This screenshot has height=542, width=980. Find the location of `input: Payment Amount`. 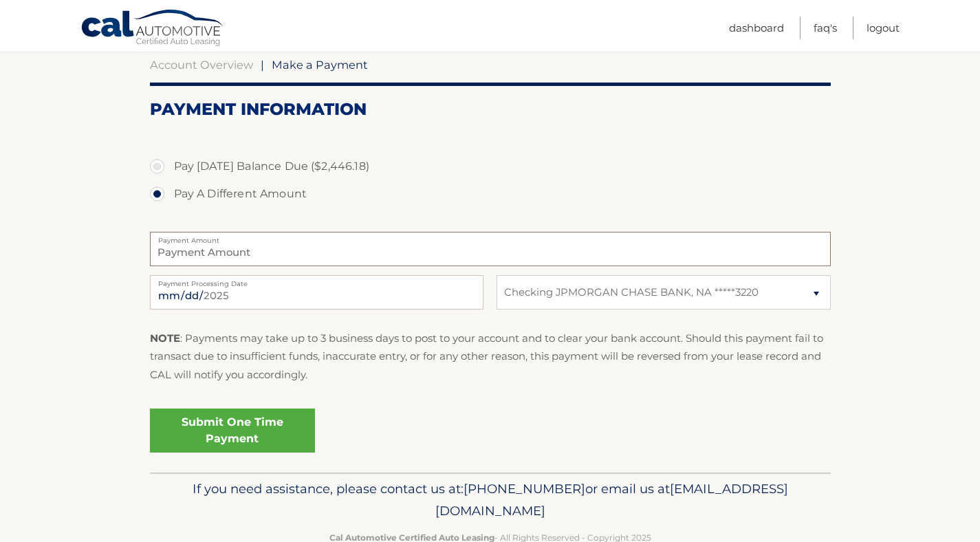

input: Payment Amount is located at coordinates (490, 249).